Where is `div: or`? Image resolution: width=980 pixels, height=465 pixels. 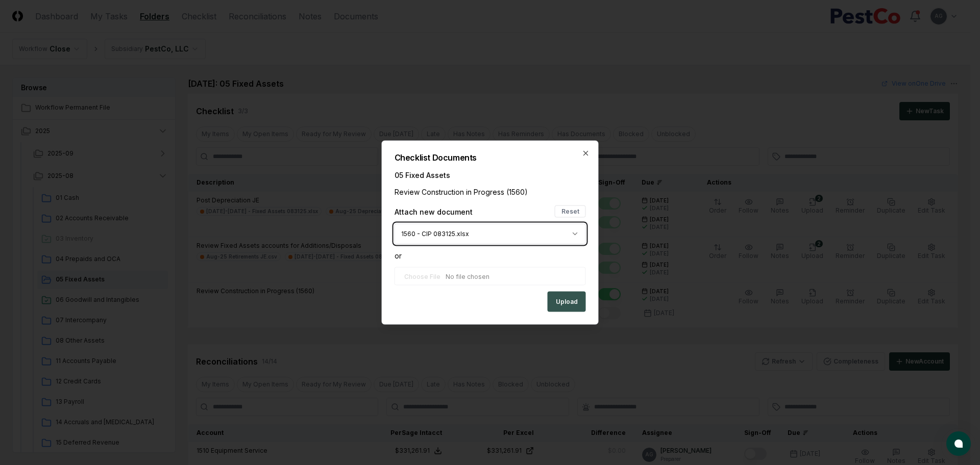 div: or is located at coordinates (490, 256).